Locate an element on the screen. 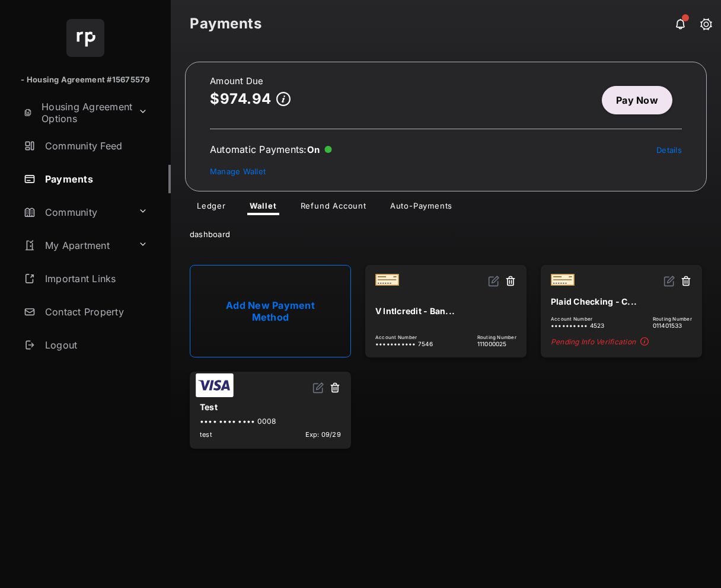 The height and width of the screenshot is (588, 721). p: $974.94 is located at coordinates (241, 98).